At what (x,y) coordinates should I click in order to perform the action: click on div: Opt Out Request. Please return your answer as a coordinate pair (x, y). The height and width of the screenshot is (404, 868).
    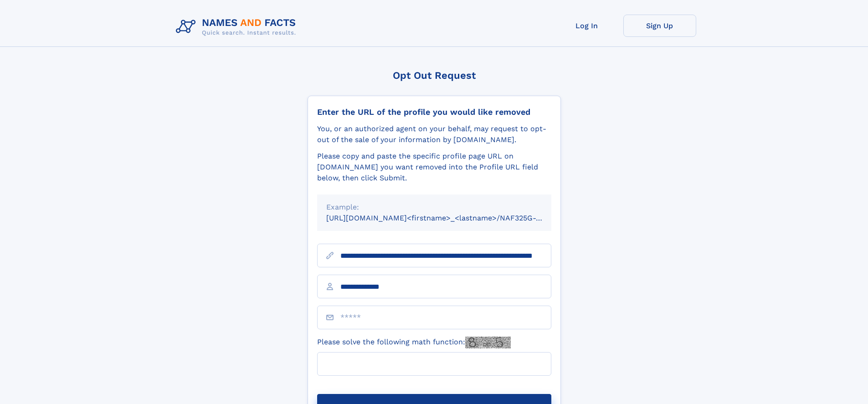
    Looking at the image, I should click on (434, 75).